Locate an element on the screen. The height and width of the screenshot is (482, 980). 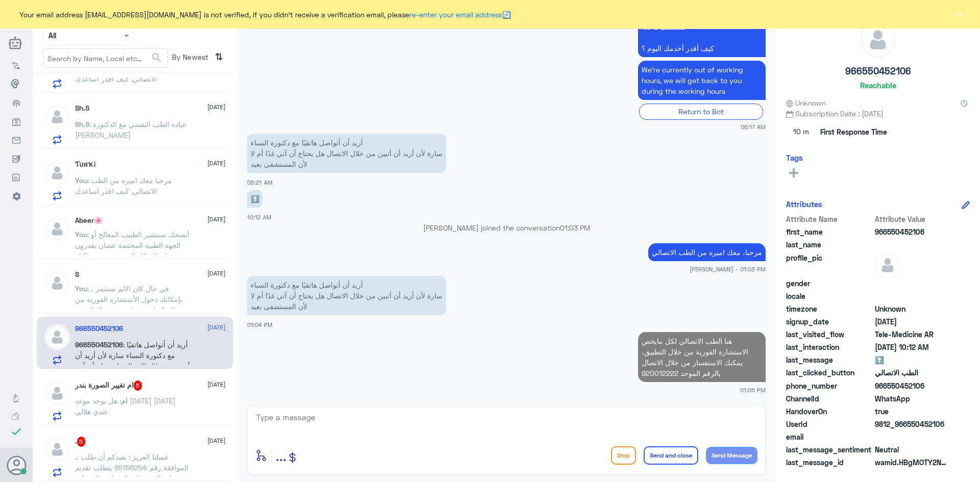
span: email is located at coordinates (830, 437).